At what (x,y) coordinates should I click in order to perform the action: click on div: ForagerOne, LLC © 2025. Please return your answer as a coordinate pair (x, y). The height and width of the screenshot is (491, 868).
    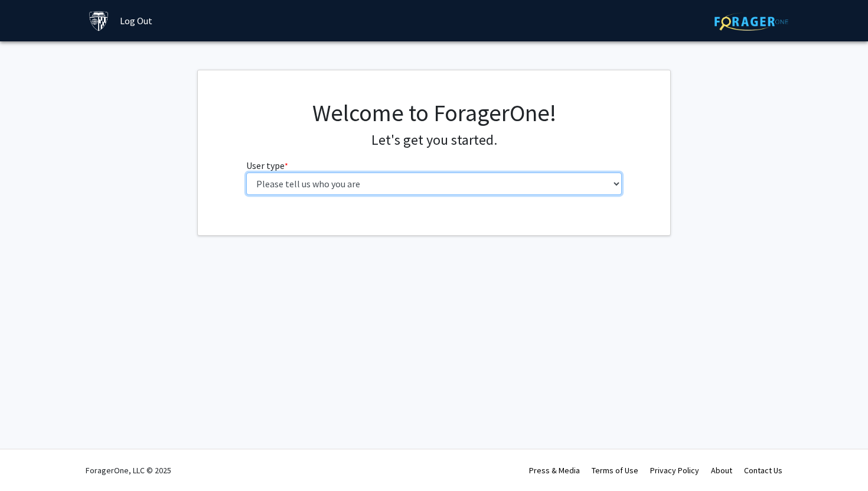
    Looking at the image, I should click on (128, 471).